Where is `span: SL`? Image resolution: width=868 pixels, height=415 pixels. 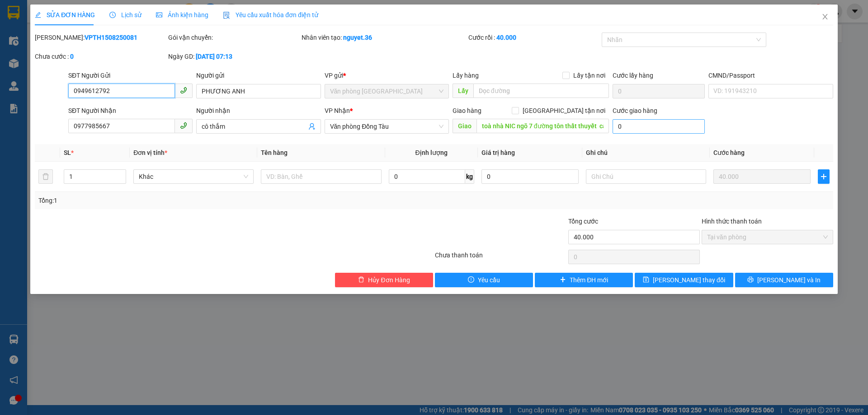
span: SL is located at coordinates (68, 153).